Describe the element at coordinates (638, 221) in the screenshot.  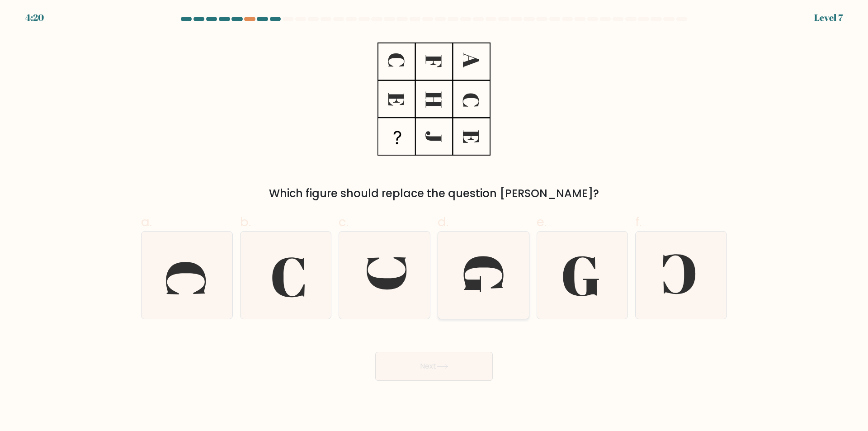
I see `span: f.` at that location.